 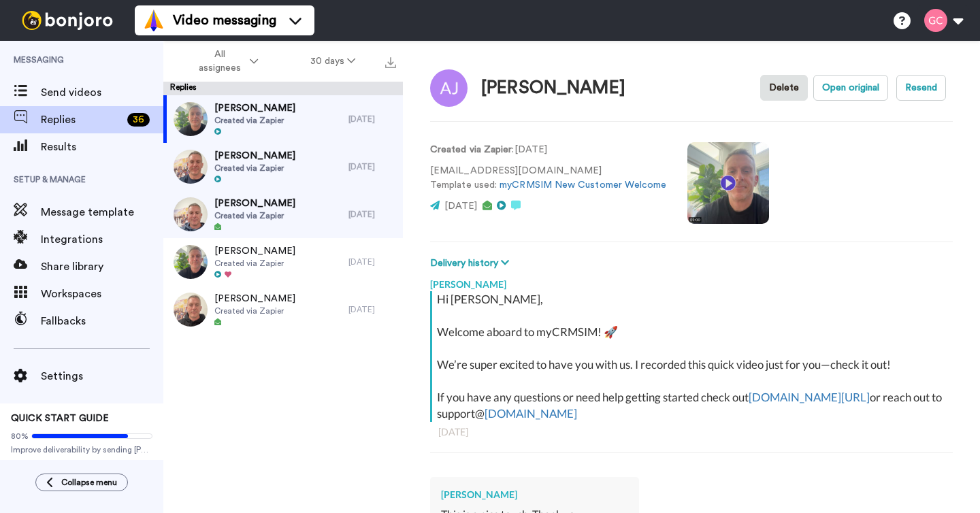 What do you see at coordinates (191, 167) in the screenshot?
I see `img: 774f64e0-9ce7-4060-84b6-5bb1fd260984-thumb.jpg` at bounding box center [191, 167].